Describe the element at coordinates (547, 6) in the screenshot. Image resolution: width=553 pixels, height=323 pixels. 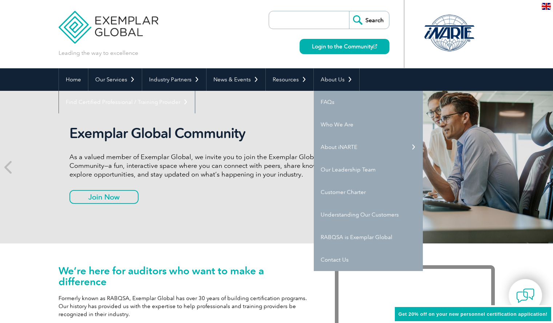
I see `img: en` at that location.